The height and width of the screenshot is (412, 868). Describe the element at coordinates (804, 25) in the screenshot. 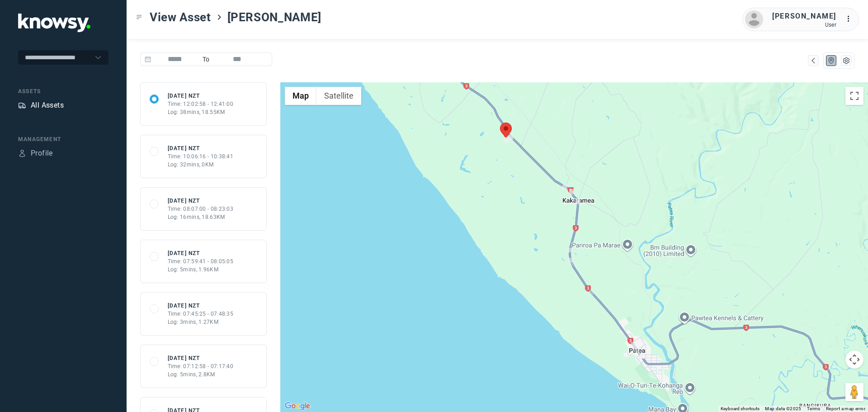

I see `div: User` at that location.